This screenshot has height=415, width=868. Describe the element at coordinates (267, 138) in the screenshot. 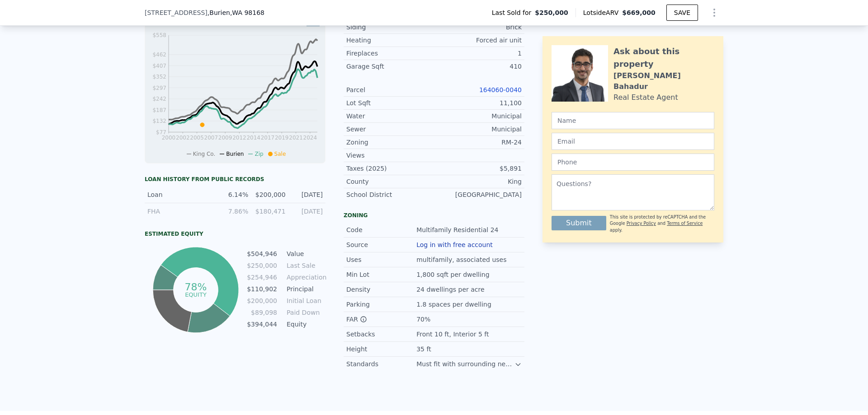

I see `tspan: 2017` at that location.